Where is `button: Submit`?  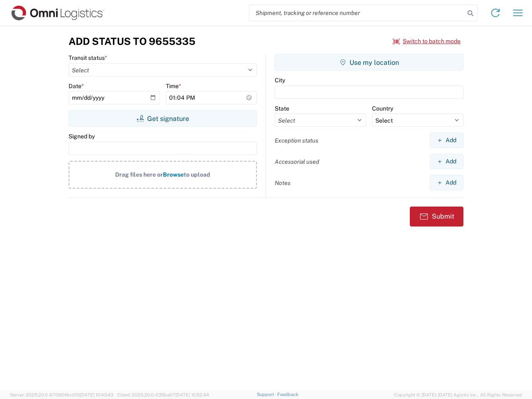
button: Submit is located at coordinates (436, 216).